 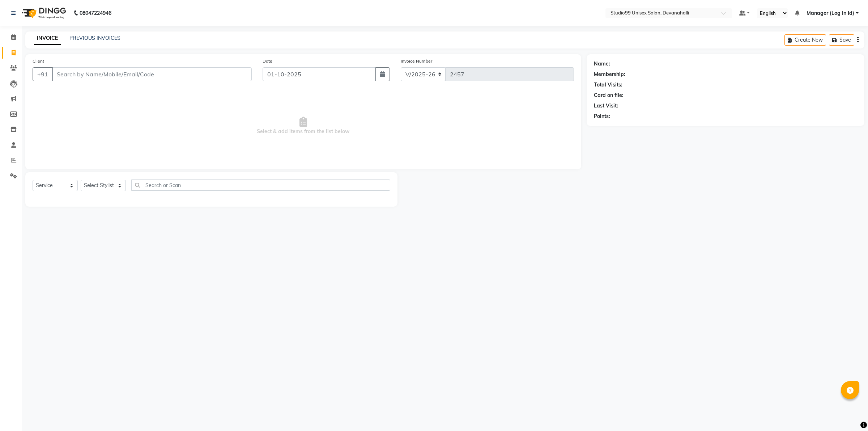 What do you see at coordinates (806, 40) in the screenshot?
I see `button: Create New` at bounding box center [806, 40].